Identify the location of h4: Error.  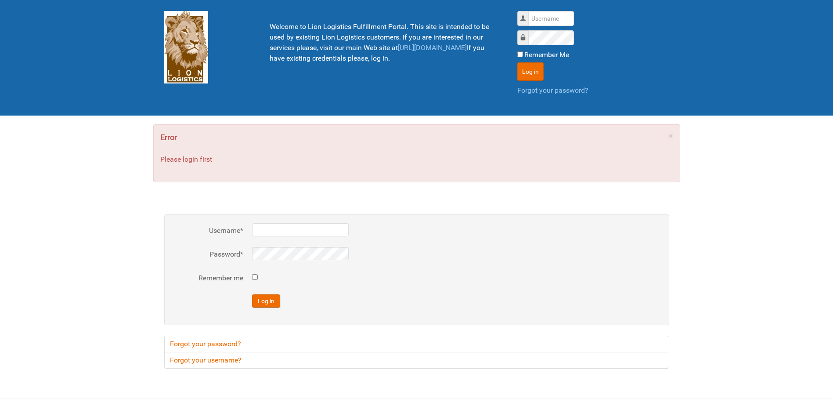
(417, 137).